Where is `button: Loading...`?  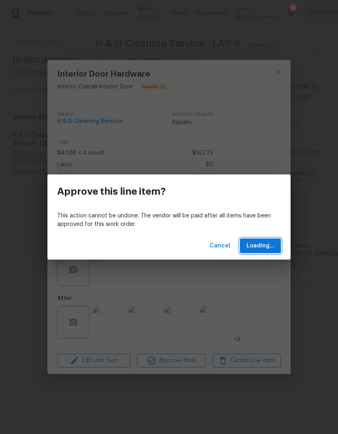
button: Loading... is located at coordinates (260, 246).